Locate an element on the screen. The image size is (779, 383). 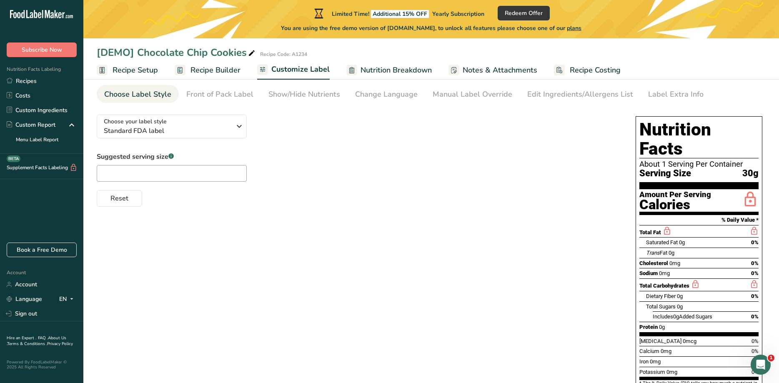
span: Calcium is located at coordinates (650, 351).